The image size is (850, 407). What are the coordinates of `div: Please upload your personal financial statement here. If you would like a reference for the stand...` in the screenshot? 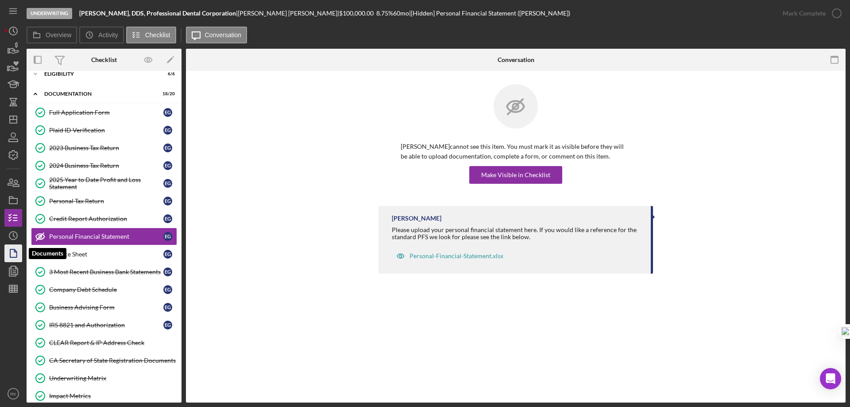 It's located at (517, 233).